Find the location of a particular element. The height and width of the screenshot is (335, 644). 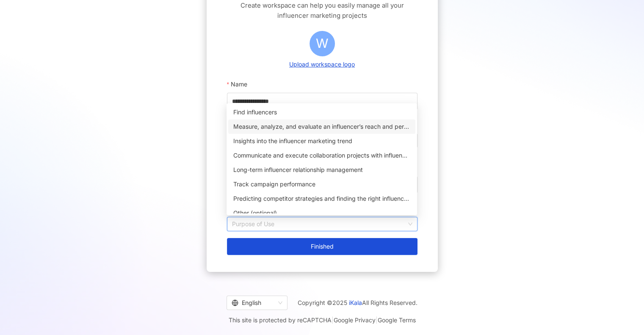

span: Copyright © 2025 All Rights Reserved. is located at coordinates (357, 303).